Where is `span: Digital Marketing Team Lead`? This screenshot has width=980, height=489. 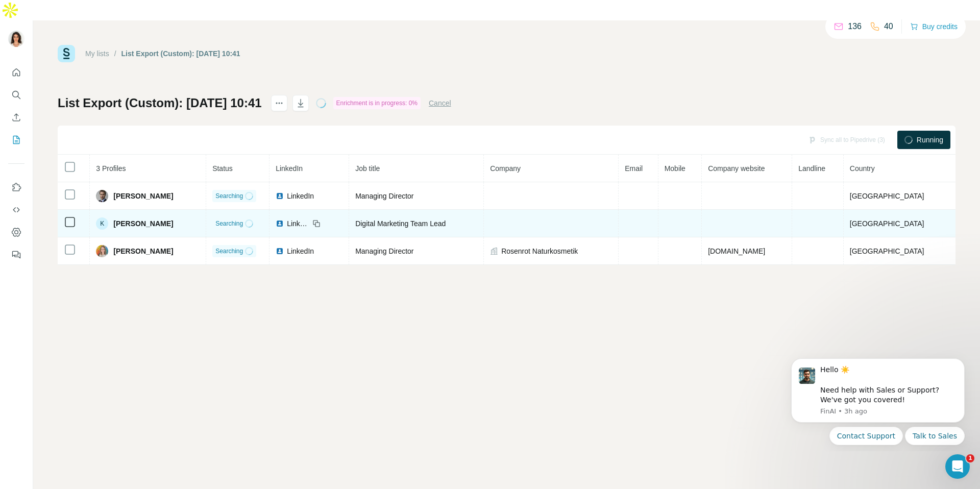 span: Digital Marketing Team Lead is located at coordinates (400, 224).